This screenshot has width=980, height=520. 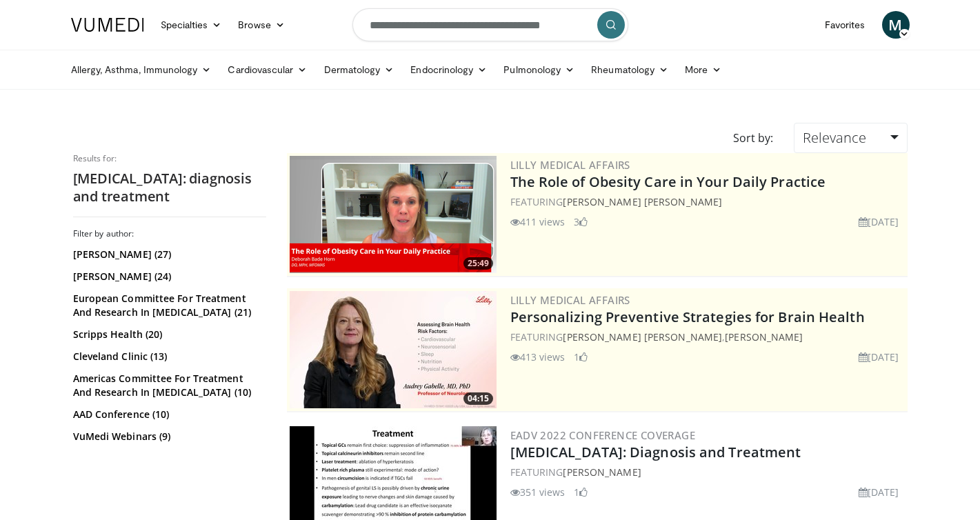 What do you see at coordinates (393, 350) in the screenshot?
I see `a: 04:15` at bounding box center [393, 350].